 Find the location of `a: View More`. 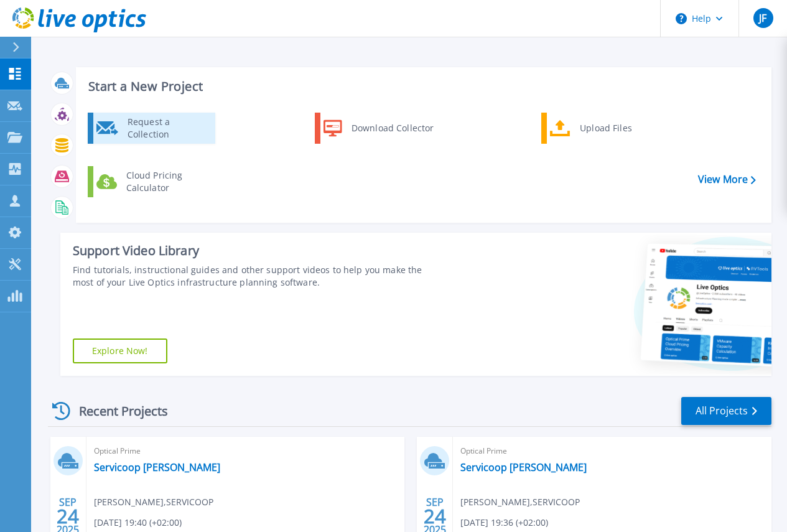

a: View More is located at coordinates (727, 179).